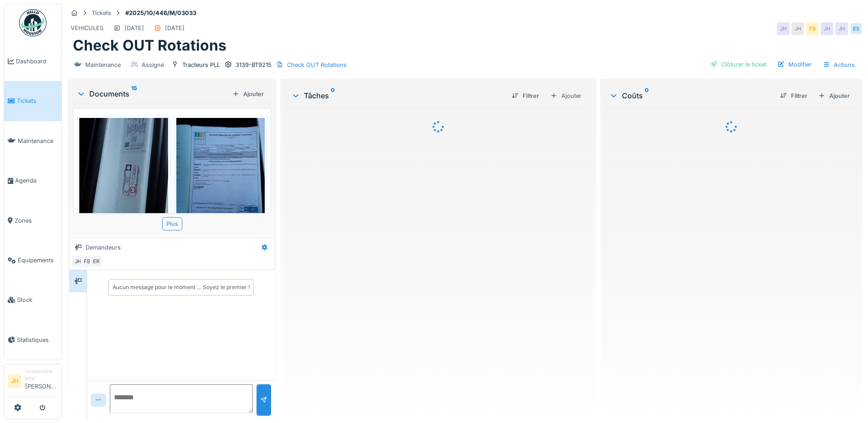 The image size is (868, 423). Describe the element at coordinates (181, 287) in the screenshot. I see `div: Aucun message pour le moment … Soyez le premier !` at that location.